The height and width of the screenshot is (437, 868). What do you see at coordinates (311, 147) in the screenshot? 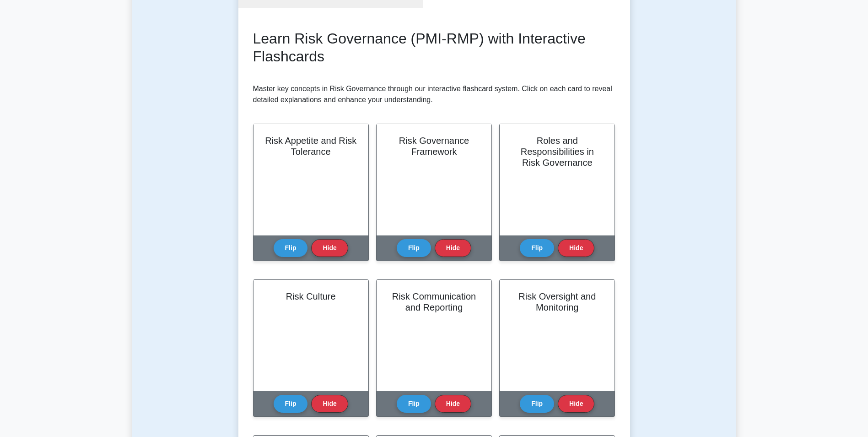
I see `h2: Risk Appetite and Risk Tolerance` at bounding box center [311, 147].